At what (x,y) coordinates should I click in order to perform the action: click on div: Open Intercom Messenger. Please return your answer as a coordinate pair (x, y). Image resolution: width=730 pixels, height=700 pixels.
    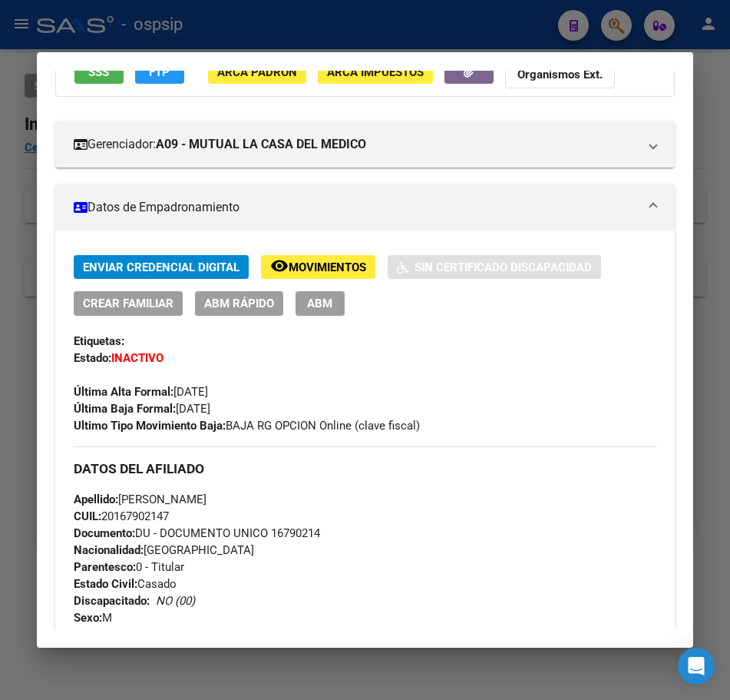
    Looking at the image, I should click on (697, 666).